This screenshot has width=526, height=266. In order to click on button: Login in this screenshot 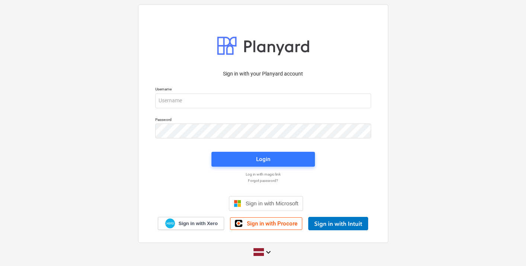, I will do `click(263, 159)`.